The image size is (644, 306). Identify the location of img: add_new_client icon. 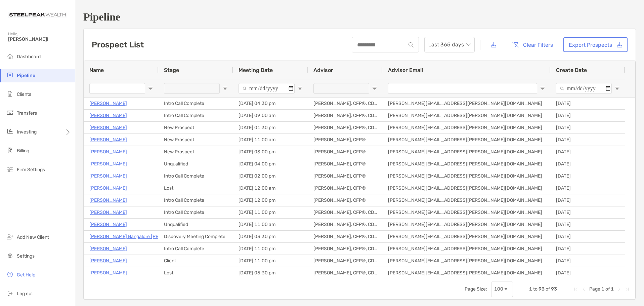
(10, 237).